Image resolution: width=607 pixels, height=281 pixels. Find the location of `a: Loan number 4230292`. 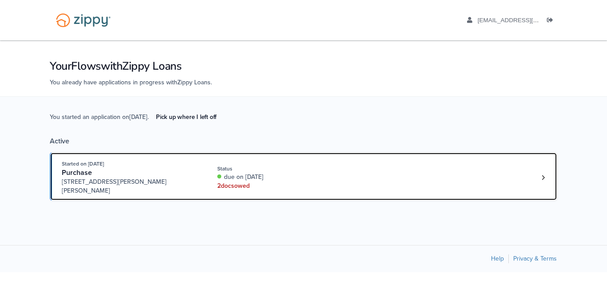

a: Loan number 4230292 is located at coordinates (543, 178).